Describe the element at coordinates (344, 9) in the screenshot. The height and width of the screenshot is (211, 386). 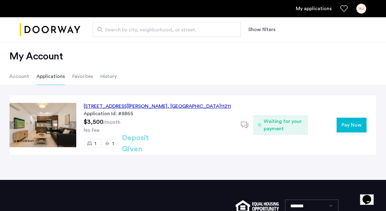
I see `a: Favorites` at that location.